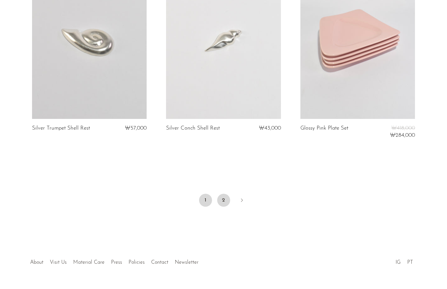  What do you see at coordinates (224, 200) in the screenshot?
I see `a: 2` at bounding box center [224, 200].